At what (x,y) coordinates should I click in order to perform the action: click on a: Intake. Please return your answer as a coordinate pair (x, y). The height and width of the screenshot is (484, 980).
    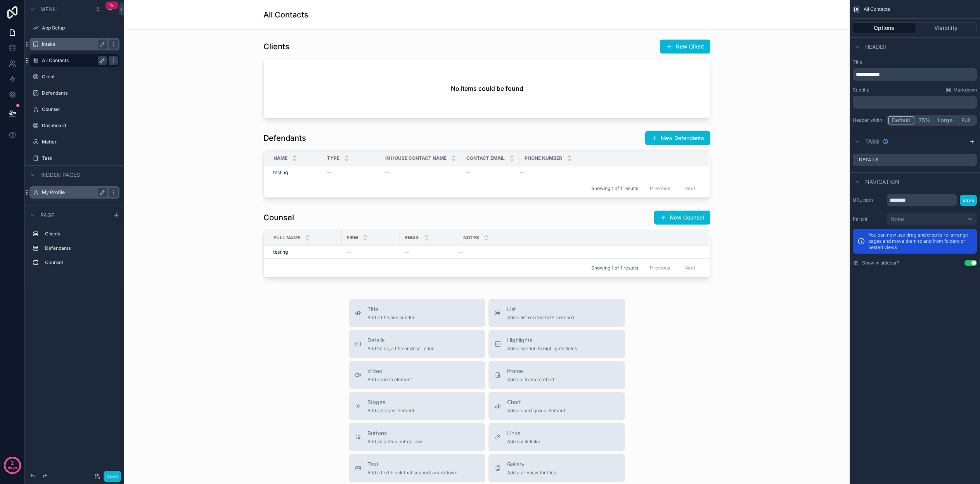
    Looking at the image, I should click on (73, 44).